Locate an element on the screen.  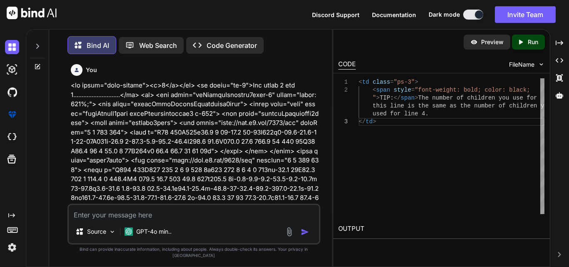
span: Discord Support is located at coordinates (336, 15).